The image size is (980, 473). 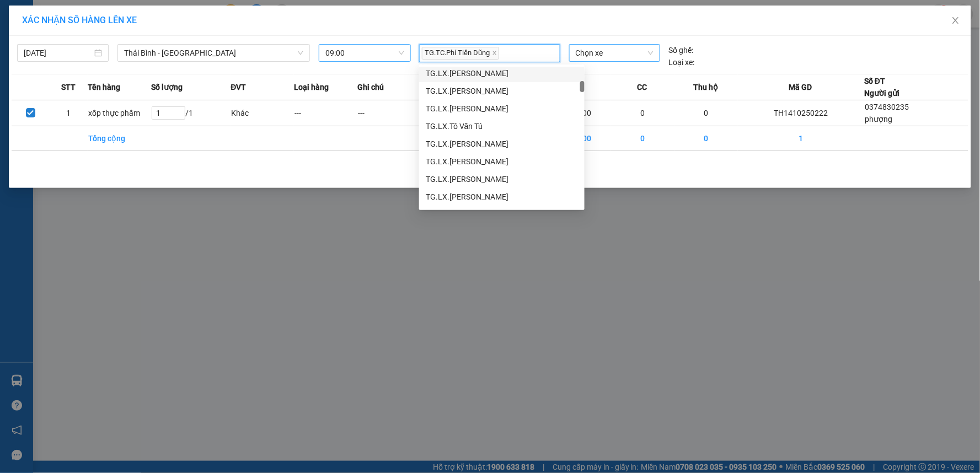 I want to click on span: Thu hộ, so click(x=705, y=87).